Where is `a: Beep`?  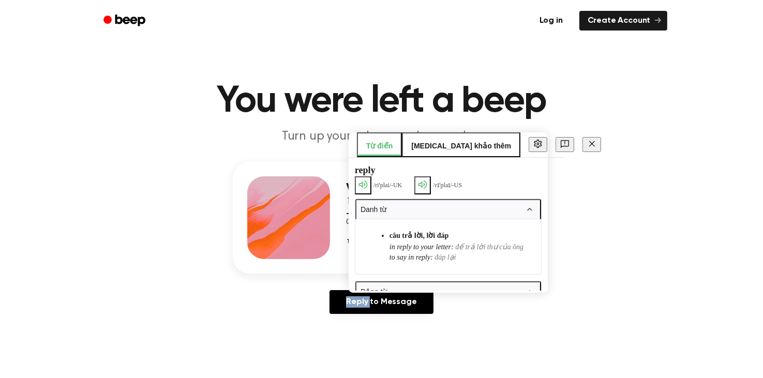 a: Beep is located at coordinates (125, 21).